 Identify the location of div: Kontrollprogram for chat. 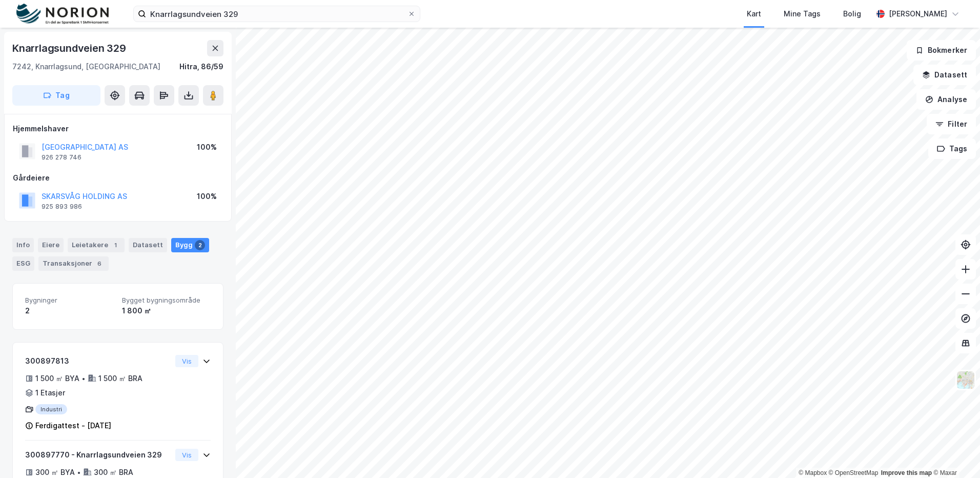
(954, 453).